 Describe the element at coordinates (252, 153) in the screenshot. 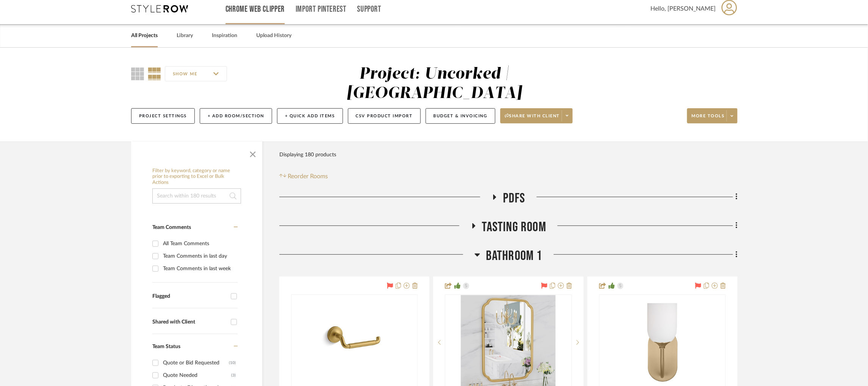

I see `button: Close` at that location.